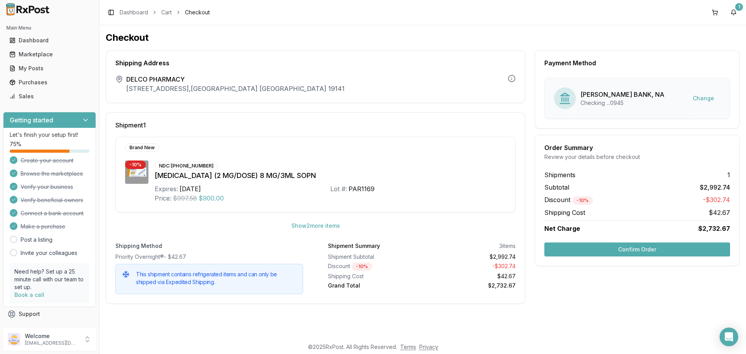 This screenshot has height=354, width=746. Describe the element at coordinates (739, 7) in the screenshot. I see `div: 1` at that location.